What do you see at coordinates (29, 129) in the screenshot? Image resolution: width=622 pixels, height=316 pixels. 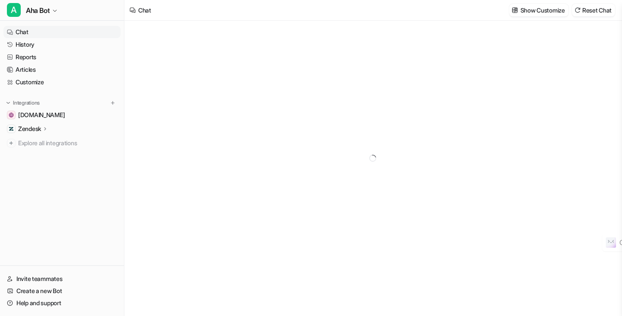 I see `p: Zendesk` at bounding box center [29, 129].